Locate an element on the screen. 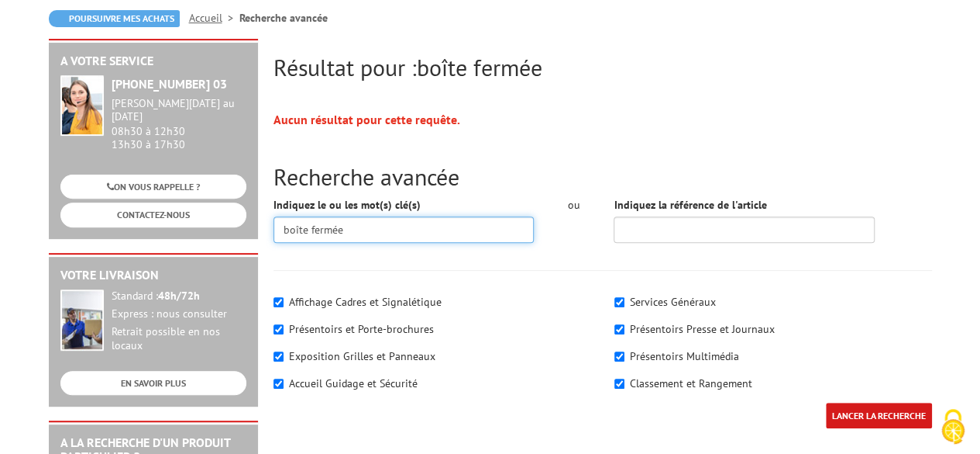  input: Services Généraux is located at coordinates (619, 302).